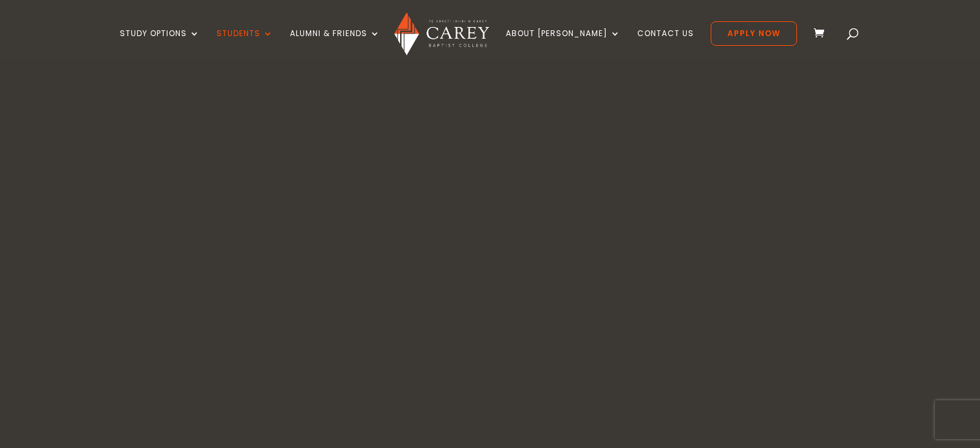 Image resolution: width=980 pixels, height=448 pixels. Describe the element at coordinates (754, 34) in the screenshot. I see `a: Apply Now` at that location.